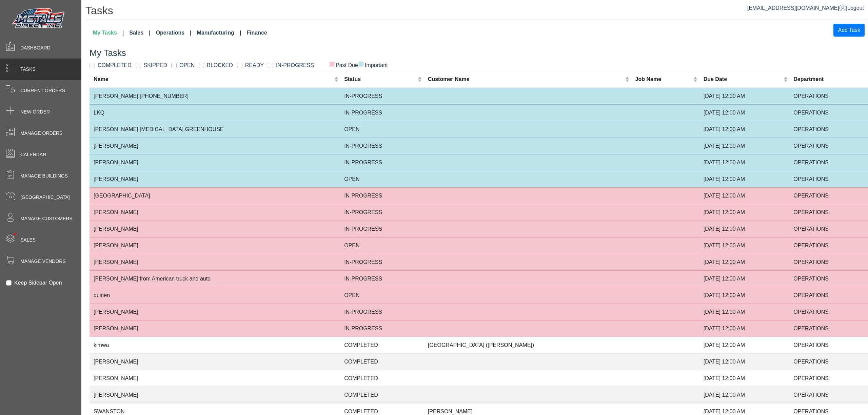  I want to click on td: quinen, so click(214, 295).